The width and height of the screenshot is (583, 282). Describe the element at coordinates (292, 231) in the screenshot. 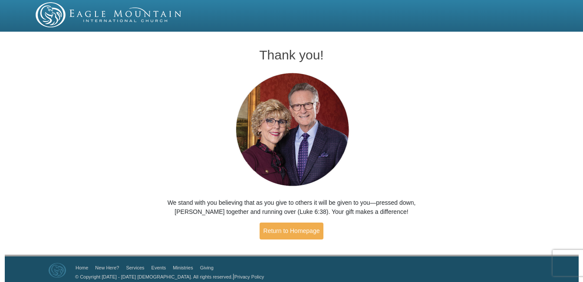

I see `a: Return to Homepage` at that location.